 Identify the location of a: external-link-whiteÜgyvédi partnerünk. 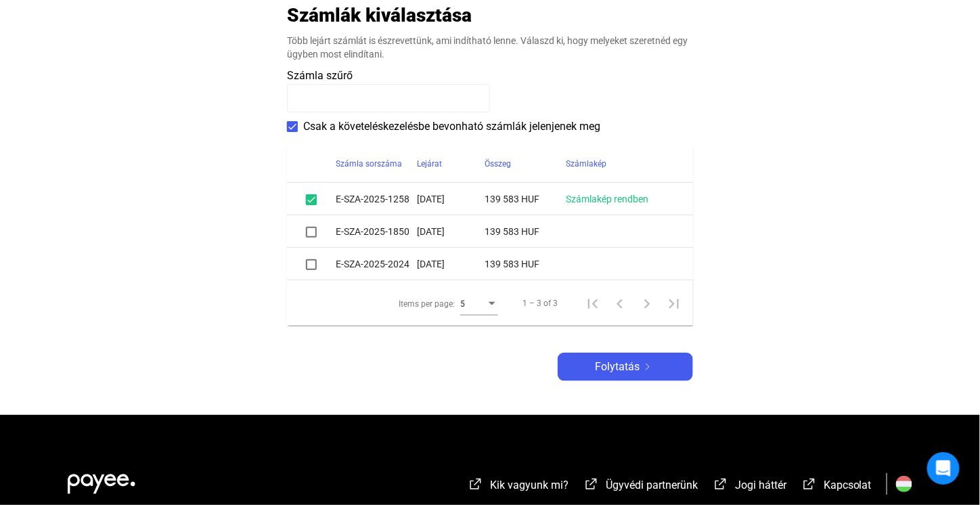
(640, 487).